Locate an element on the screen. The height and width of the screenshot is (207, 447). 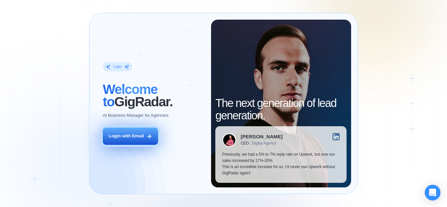
button: Login with Email is located at coordinates (130, 136).